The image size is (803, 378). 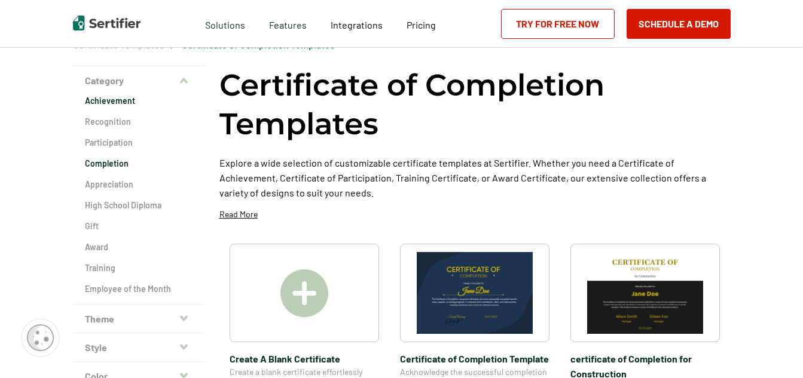 I want to click on a: Schedule a Demo, so click(x=678, y=24).